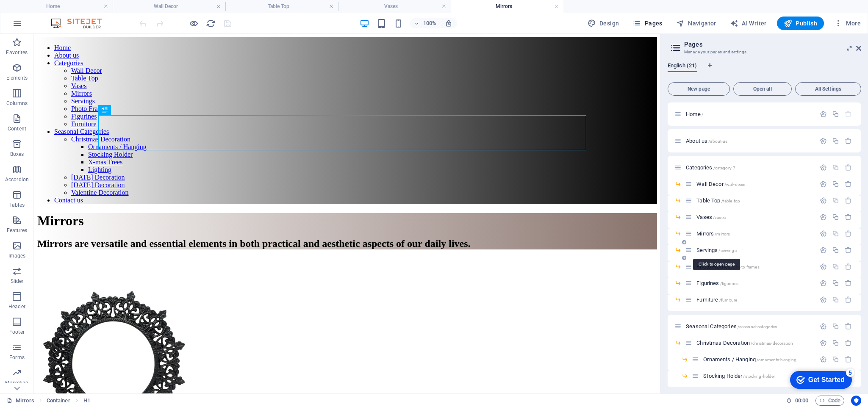  Describe the element at coordinates (797, 401) in the screenshot. I see `h6: Session time` at that location.